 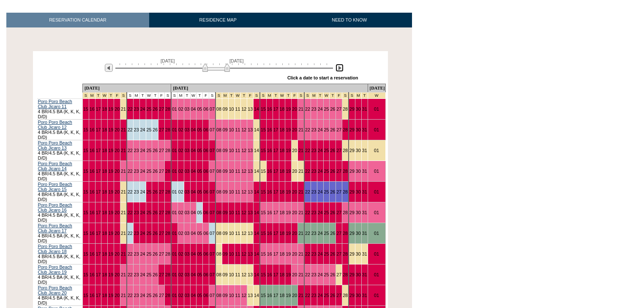 What do you see at coordinates (109, 68) in the screenshot?
I see `img: Previous` at bounding box center [109, 68].